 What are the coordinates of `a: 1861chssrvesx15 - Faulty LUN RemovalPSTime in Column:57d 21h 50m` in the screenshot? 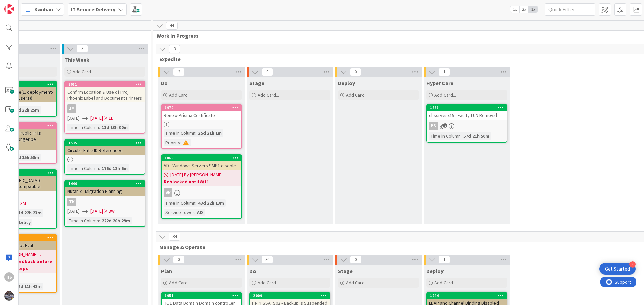 It's located at (467, 123).